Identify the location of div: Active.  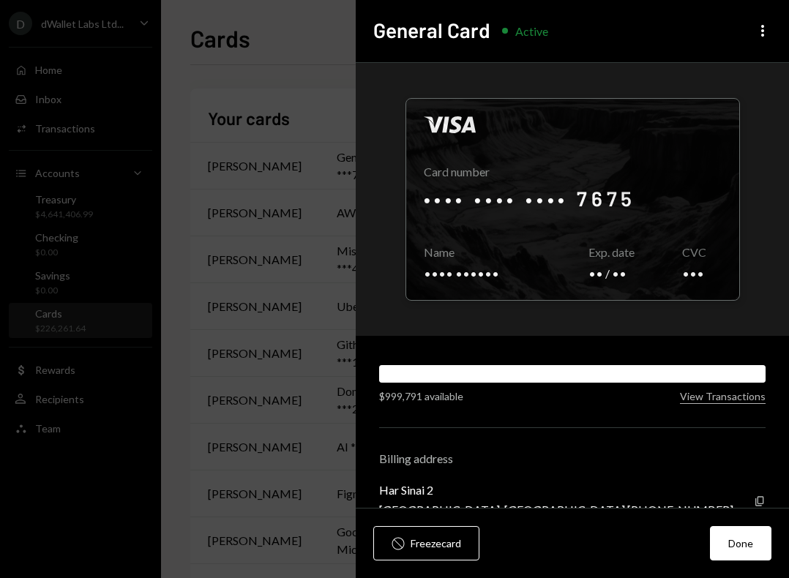
(531, 31).